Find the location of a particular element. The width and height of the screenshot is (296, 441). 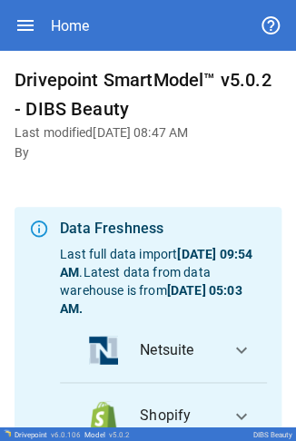

div: DIBS Beauty is located at coordinates (272, 434).